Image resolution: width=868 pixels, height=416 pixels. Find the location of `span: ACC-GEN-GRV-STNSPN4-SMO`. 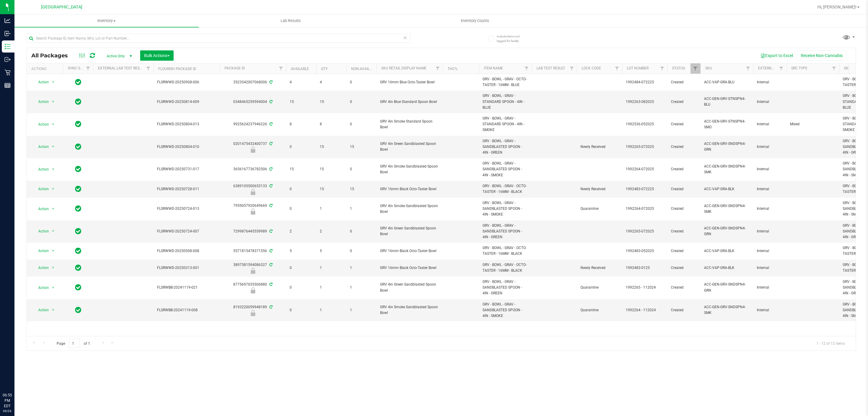

span: ACC-GEN-GRV-STNSPN4-SMO is located at coordinates (727, 124).